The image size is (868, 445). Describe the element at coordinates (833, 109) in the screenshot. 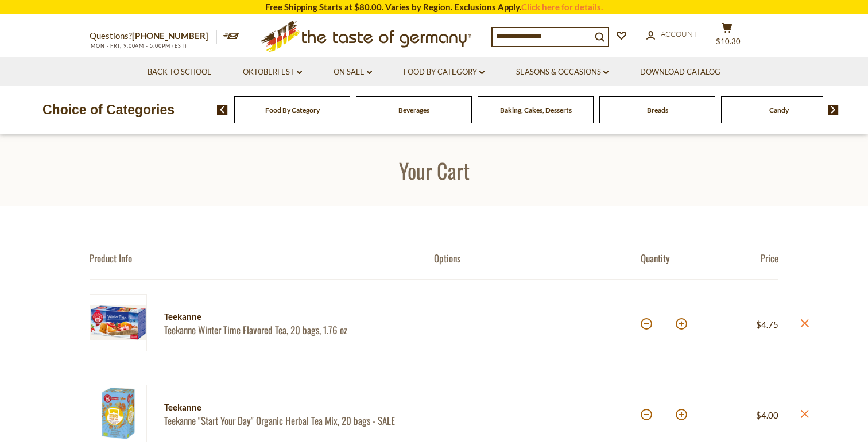

I see `img: next arrow` at that location.